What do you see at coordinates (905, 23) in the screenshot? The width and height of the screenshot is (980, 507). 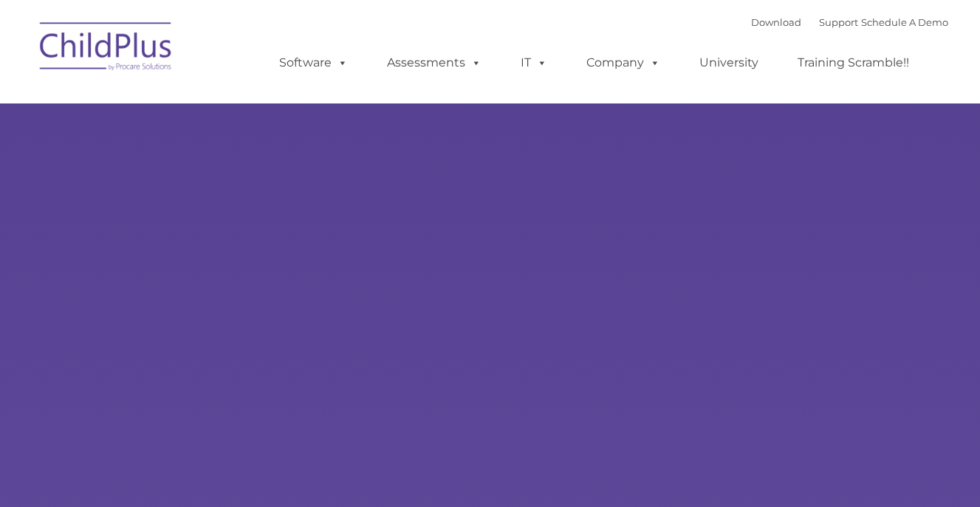 I see `a: Schedule A Demo` at bounding box center [905, 23].